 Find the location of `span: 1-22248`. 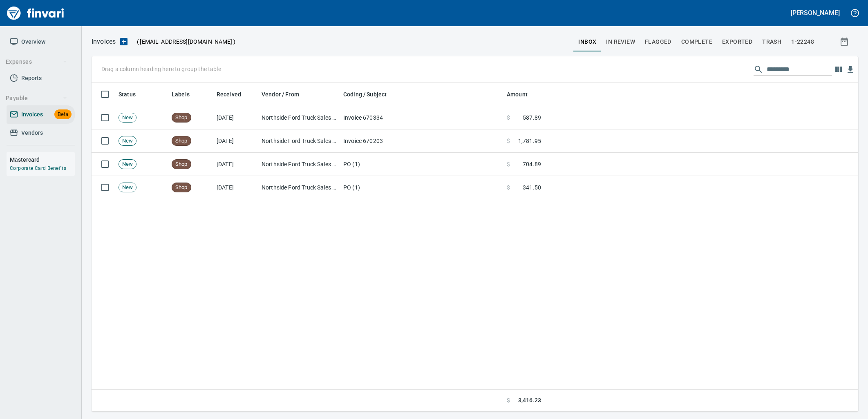

span: 1-22248 is located at coordinates (802, 41).